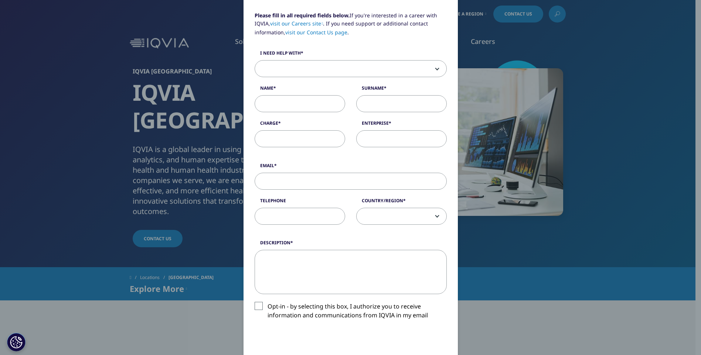  I want to click on label: Telephone, so click(300, 203).